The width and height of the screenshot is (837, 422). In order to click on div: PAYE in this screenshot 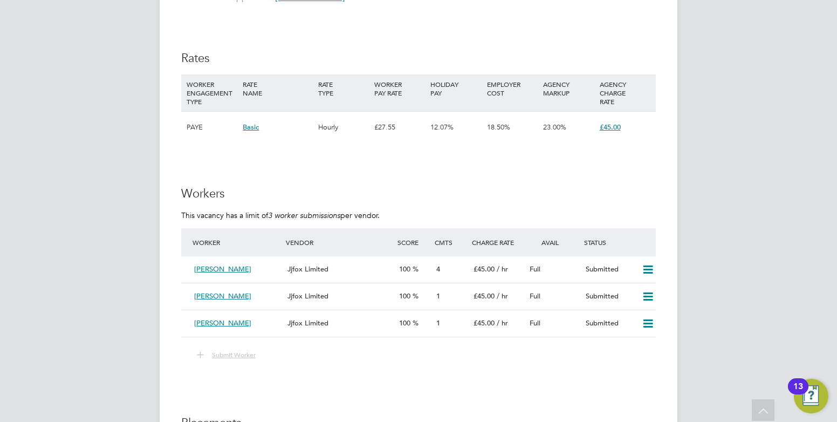, I will do `click(212, 127)`.